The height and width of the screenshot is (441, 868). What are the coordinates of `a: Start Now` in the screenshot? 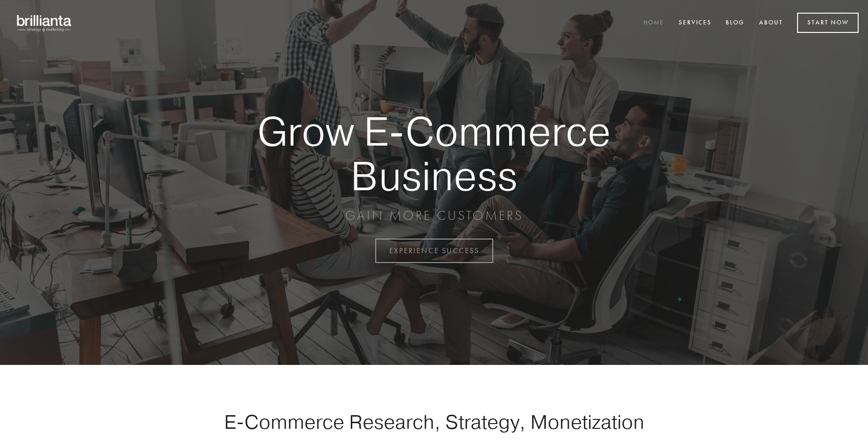 It's located at (827, 23).